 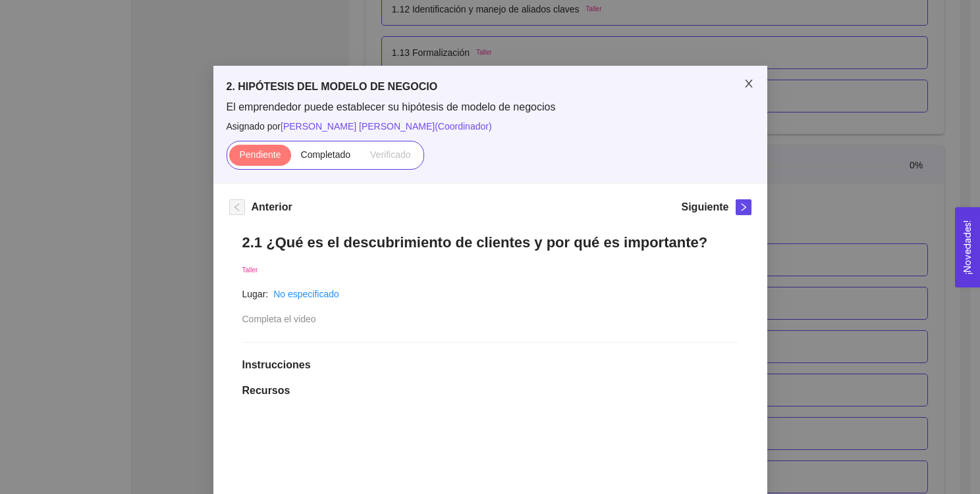 What do you see at coordinates (748, 83) in the screenshot?
I see `span: close` at bounding box center [748, 83].